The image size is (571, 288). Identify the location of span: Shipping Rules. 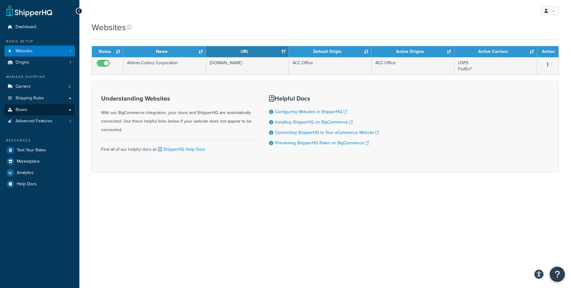
(30, 98).